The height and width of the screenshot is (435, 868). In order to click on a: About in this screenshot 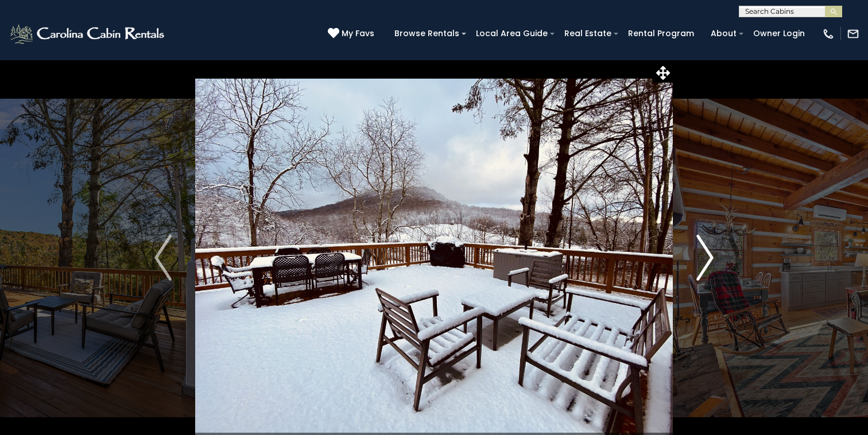, I will do `click(723, 33)`.